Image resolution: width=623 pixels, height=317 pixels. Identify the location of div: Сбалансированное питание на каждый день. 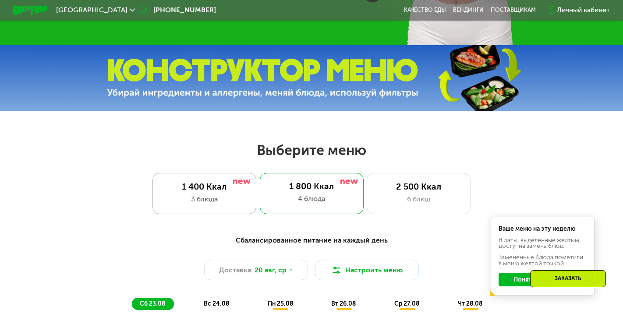
(311, 240).